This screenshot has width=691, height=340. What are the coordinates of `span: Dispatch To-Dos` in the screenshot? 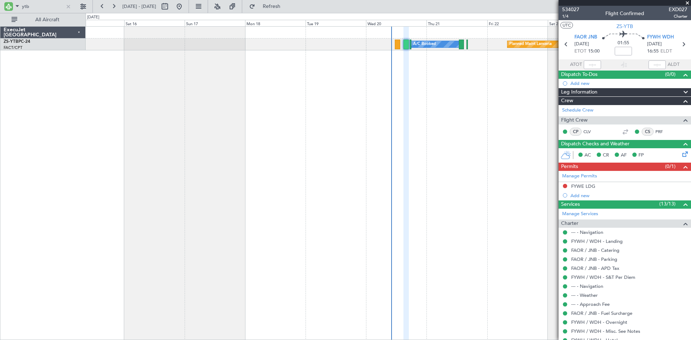 It's located at (579, 74).